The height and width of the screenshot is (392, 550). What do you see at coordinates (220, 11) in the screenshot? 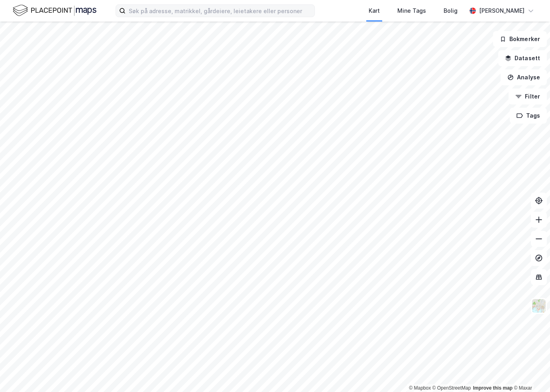
I see `input: Søk på adresse, matrikkel, gårdeiere, leietakere eller personer` at bounding box center [220, 11].